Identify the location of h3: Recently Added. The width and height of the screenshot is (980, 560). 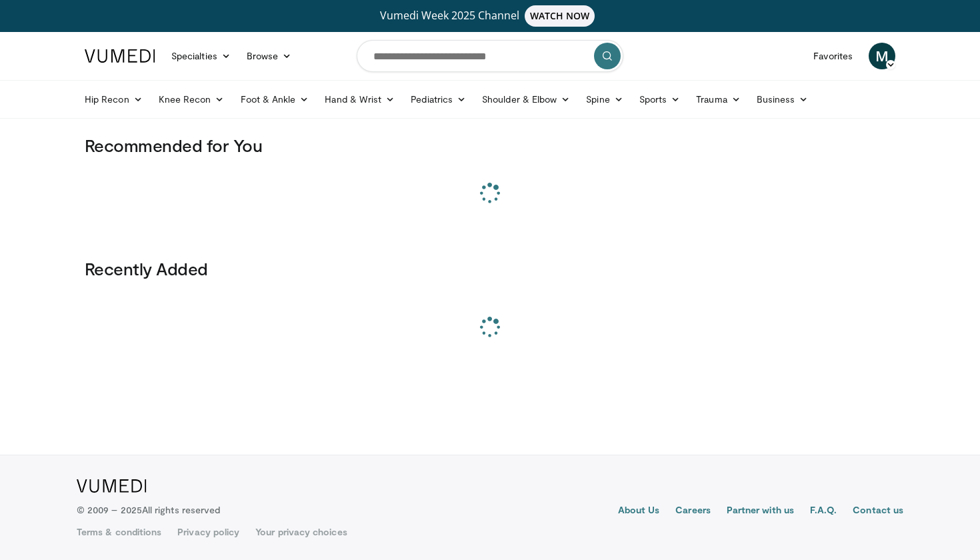
(490, 269).